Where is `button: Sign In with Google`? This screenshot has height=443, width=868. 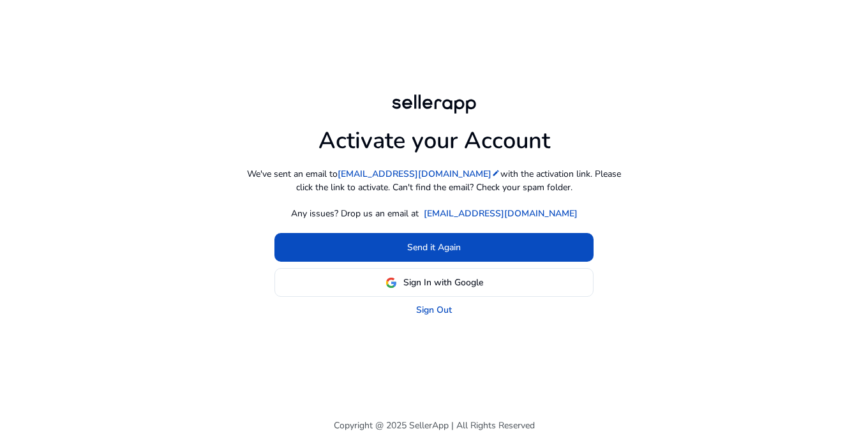 button: Sign In with Google is located at coordinates (434, 282).